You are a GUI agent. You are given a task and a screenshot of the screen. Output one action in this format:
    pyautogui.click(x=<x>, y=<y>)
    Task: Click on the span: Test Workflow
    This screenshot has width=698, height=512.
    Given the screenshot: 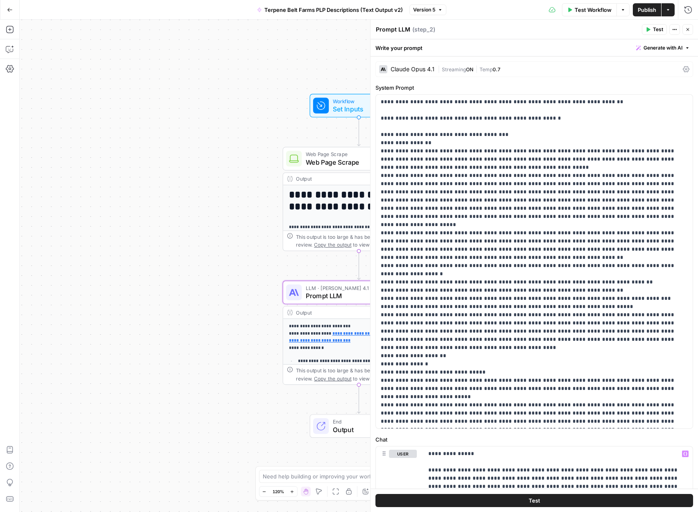 What is the action you would take?
    pyautogui.click(x=593, y=10)
    